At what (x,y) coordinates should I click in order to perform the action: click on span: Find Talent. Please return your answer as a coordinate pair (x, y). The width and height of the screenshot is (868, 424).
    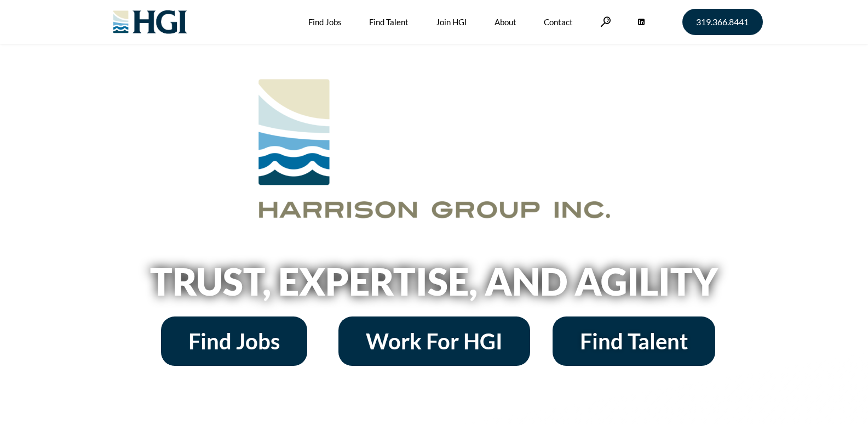
    Looking at the image, I should click on (634, 341).